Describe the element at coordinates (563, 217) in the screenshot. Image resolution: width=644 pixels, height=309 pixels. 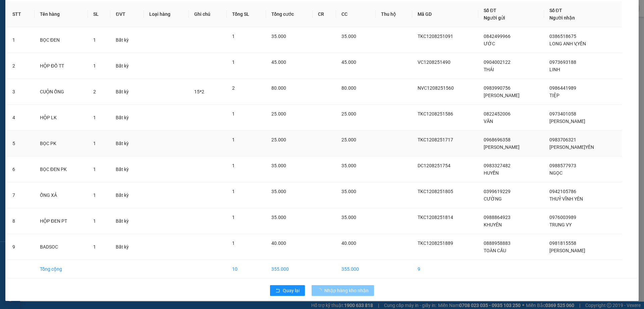
I see `span: 0976003989` at that location.